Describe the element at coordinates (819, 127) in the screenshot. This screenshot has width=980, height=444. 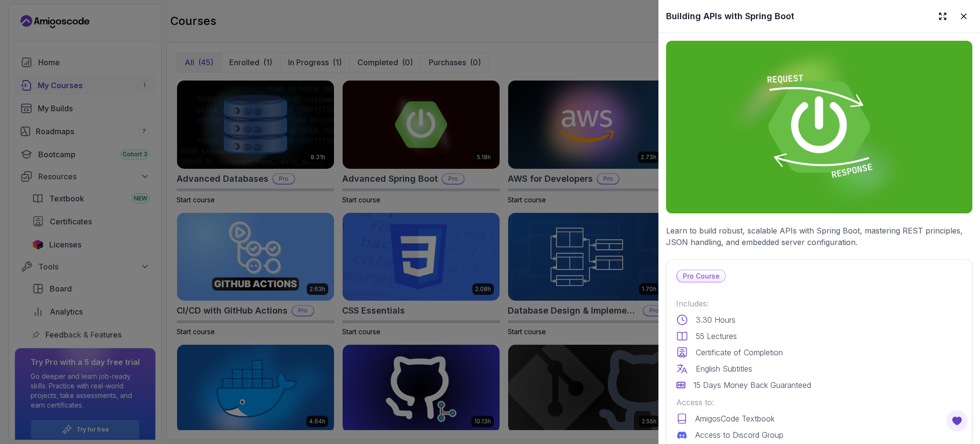
I see `img: building-apis-with-spring-boot_thumbnail` at that location.